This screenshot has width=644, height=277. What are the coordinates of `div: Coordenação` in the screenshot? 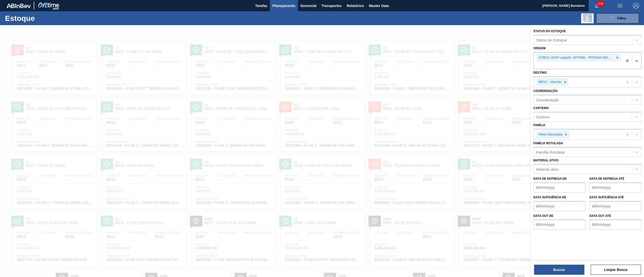 It's located at (547, 100).